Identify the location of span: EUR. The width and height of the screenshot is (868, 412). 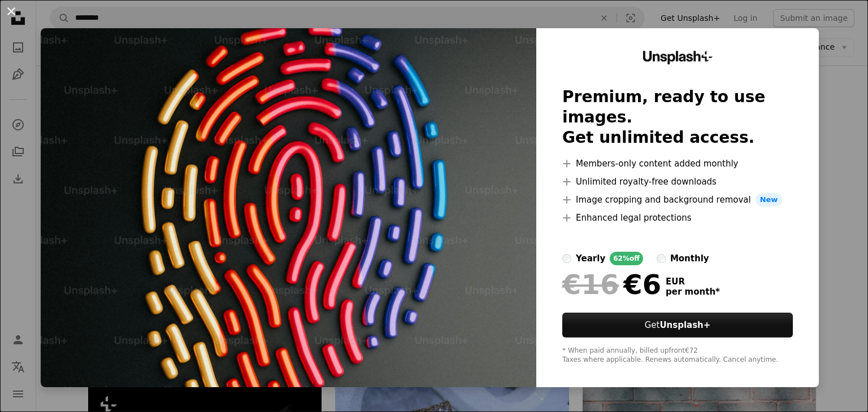
(693, 282).